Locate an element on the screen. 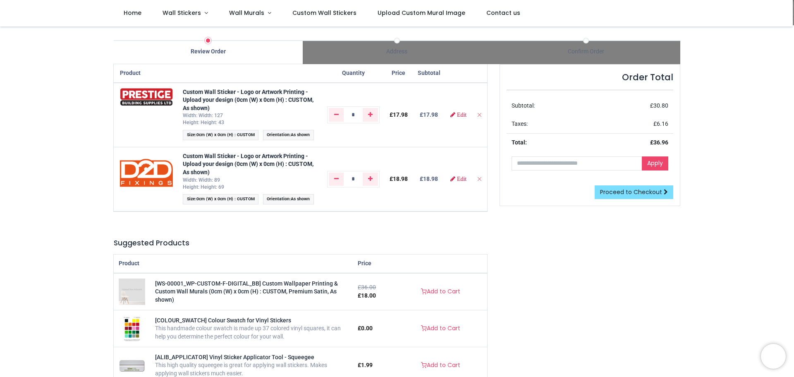 Image resolution: width=794 pixels, height=377 pixels. div: Address is located at coordinates (397, 52).